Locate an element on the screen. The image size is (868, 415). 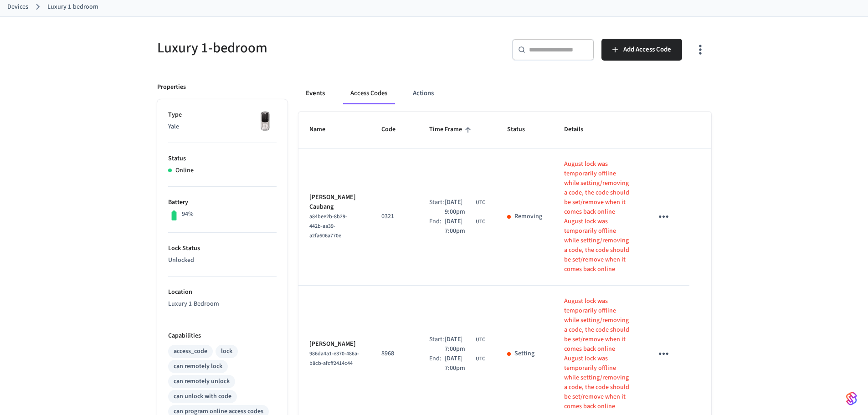
p: Type is located at coordinates (222, 115).